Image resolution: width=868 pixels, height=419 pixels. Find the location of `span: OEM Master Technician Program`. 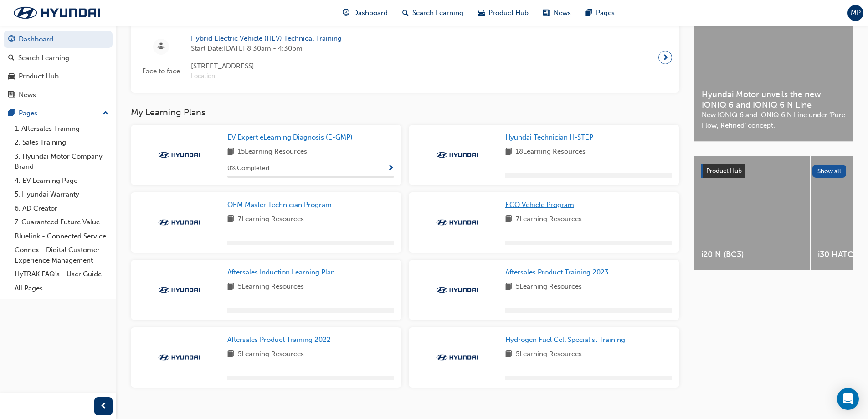

span: OEM Master Technician Program is located at coordinates (280, 205).